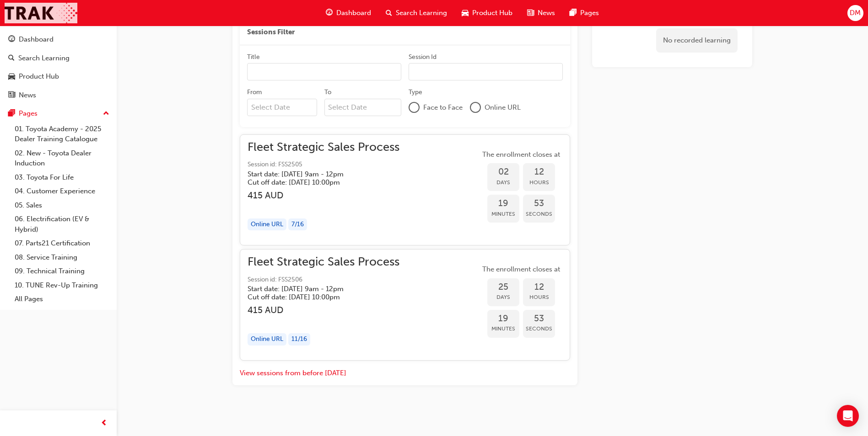 The height and width of the screenshot is (436, 868). Describe the element at coordinates (28, 95) in the screenshot. I see `div: News` at that location.